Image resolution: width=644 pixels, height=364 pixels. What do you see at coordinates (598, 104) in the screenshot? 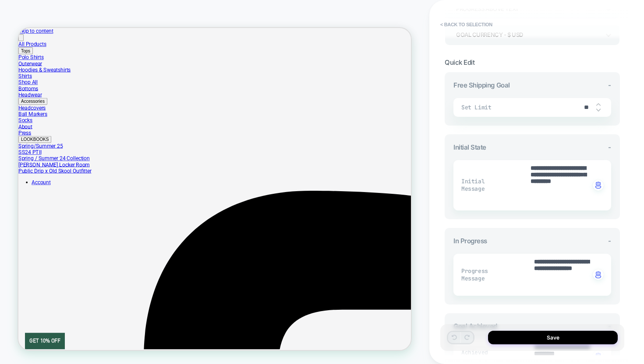
I see `img: up` at bounding box center [598, 104].